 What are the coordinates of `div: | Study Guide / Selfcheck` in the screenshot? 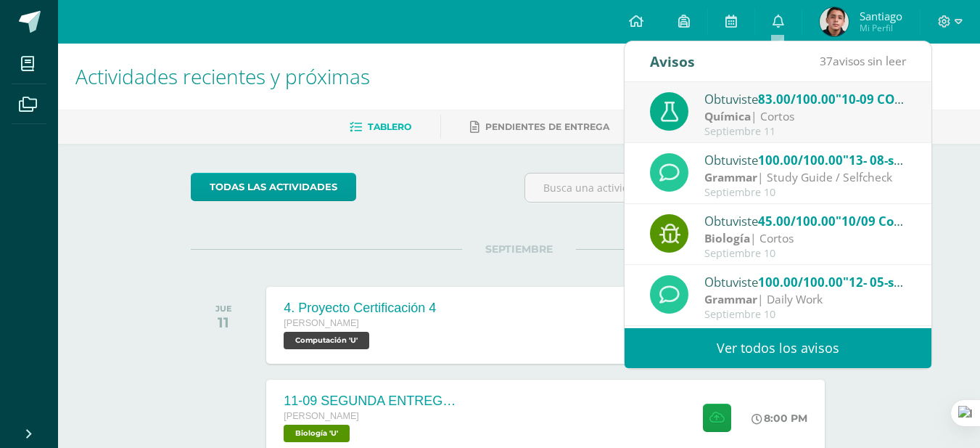 It's located at (805, 177).